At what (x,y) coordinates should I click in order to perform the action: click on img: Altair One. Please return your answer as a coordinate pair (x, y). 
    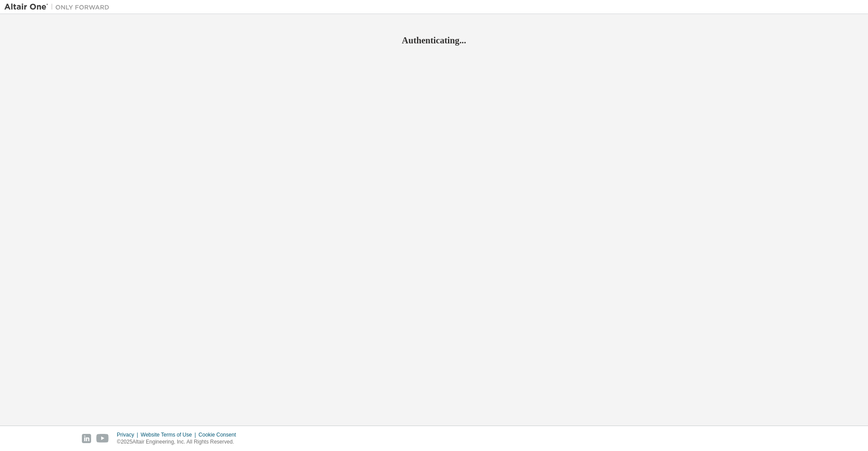
    Looking at the image, I should click on (59, 7).